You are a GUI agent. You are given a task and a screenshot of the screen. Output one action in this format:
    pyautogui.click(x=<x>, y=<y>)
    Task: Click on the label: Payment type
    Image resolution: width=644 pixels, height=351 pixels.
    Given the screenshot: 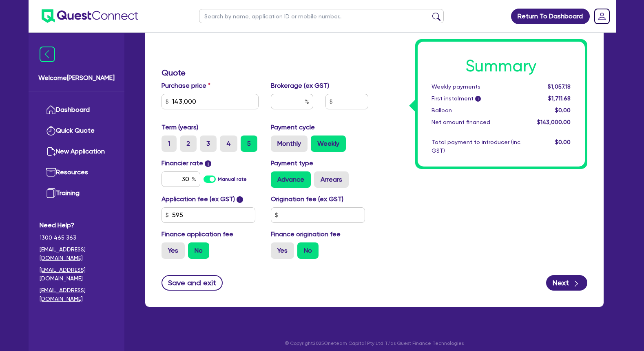 What is the action you would take?
    pyautogui.click(x=292, y=163)
    